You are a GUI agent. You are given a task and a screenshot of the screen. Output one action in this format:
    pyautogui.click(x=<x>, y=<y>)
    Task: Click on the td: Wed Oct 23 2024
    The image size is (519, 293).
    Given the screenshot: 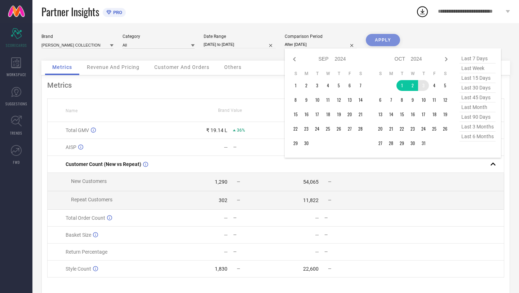 What is the action you would take?
    pyautogui.click(x=412, y=129)
    